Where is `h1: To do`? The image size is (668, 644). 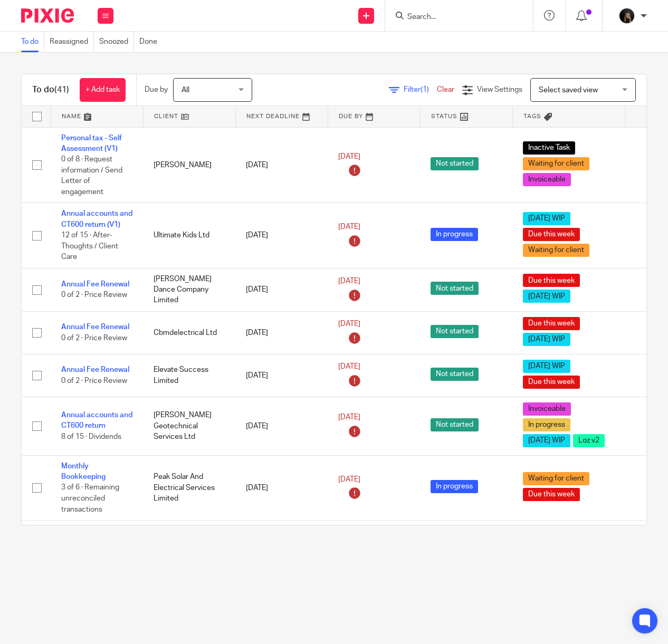
h1: To do is located at coordinates (51, 89).